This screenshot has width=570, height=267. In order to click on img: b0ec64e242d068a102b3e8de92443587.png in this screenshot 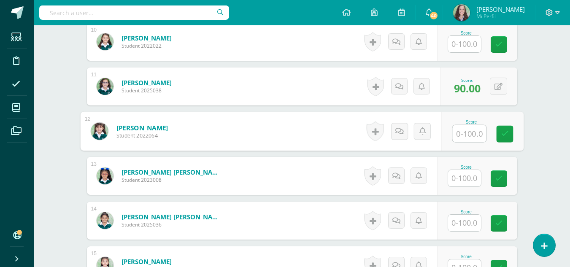, I will do `click(105, 176)`.